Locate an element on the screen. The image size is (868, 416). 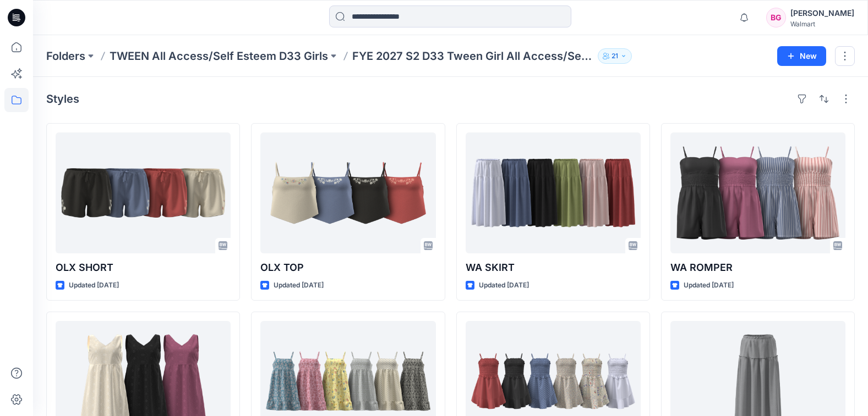
p: WA ROMPER is located at coordinates (758, 267).